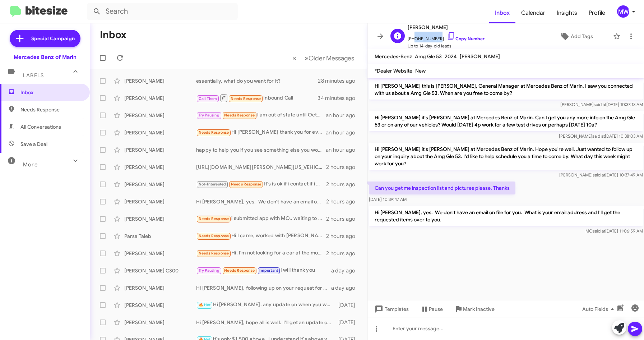 The height and width of the screenshot is (340, 644). Describe the element at coordinates (436, 309) in the screenshot. I see `span: Pause` at that location.